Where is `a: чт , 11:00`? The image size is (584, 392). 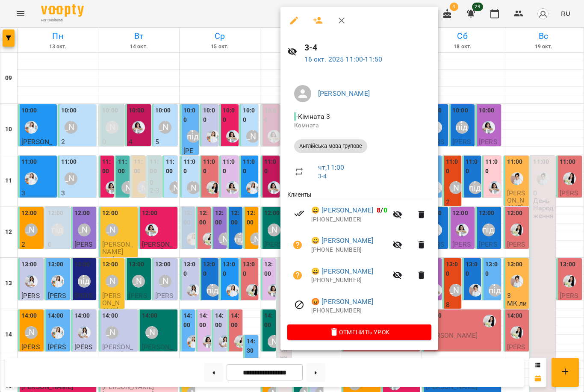 a: чт , 11:00 is located at coordinates (331, 167).